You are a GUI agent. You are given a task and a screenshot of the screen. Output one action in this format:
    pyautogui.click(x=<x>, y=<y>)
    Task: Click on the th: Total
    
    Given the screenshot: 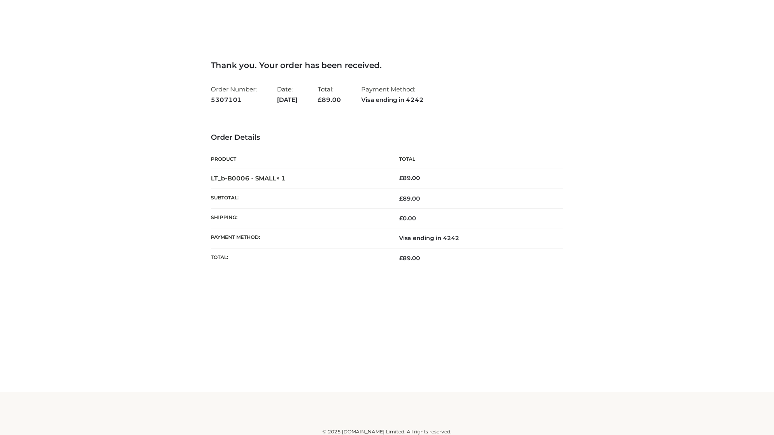 What is the action you would take?
    pyautogui.click(x=475, y=159)
    